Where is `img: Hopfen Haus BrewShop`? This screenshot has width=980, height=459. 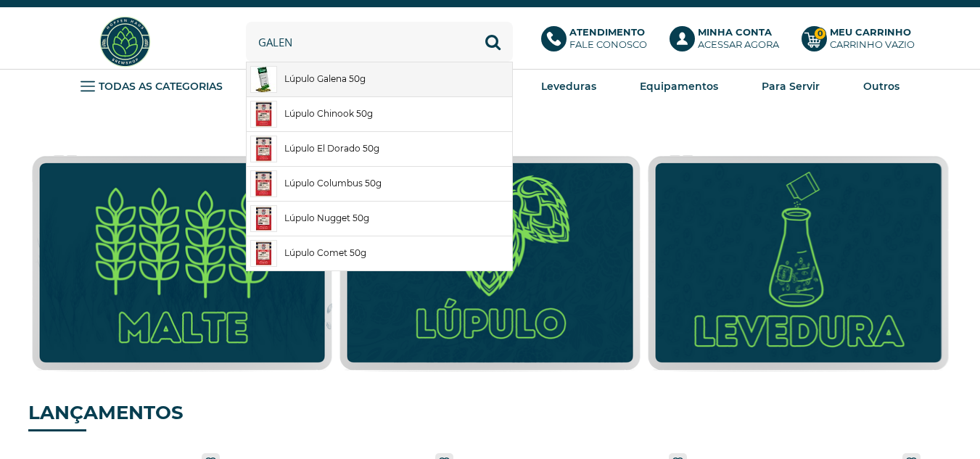
img: Hopfen Haus BrewShop is located at coordinates (125, 42).